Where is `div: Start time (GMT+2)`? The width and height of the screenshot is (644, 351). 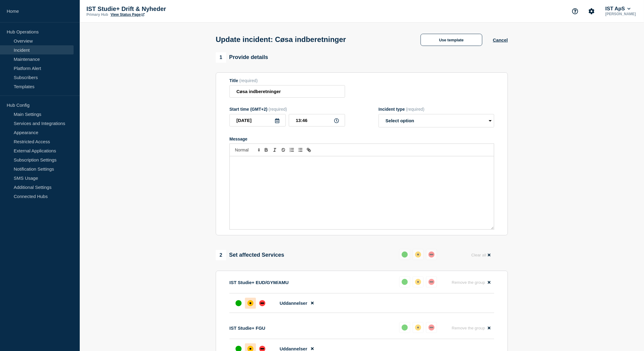 div: Start time (GMT+2) is located at coordinates (288, 109).